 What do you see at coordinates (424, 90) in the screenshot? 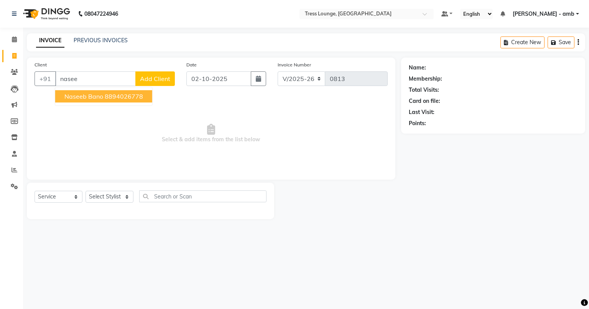
I see `div: Total Visits:` at bounding box center [424, 90].